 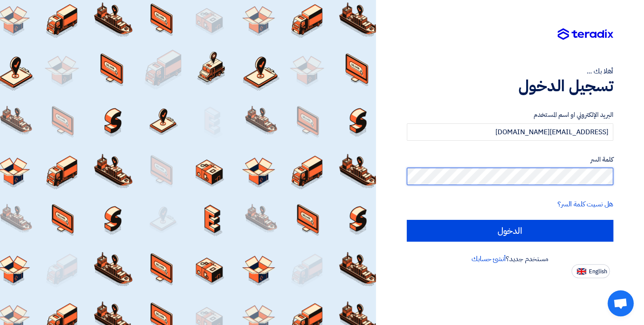 I want to click on div: مستخدم جديد؟, so click(x=510, y=259).